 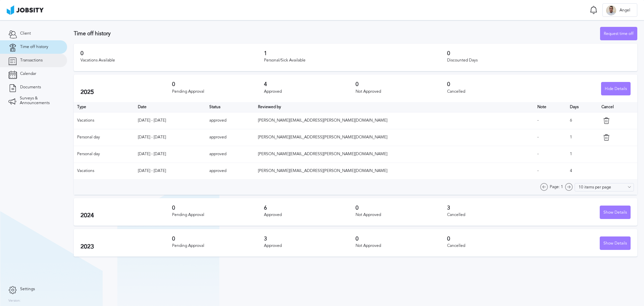 What do you see at coordinates (620, 10) in the screenshot?
I see `button: AAngel` at bounding box center [620, 10].